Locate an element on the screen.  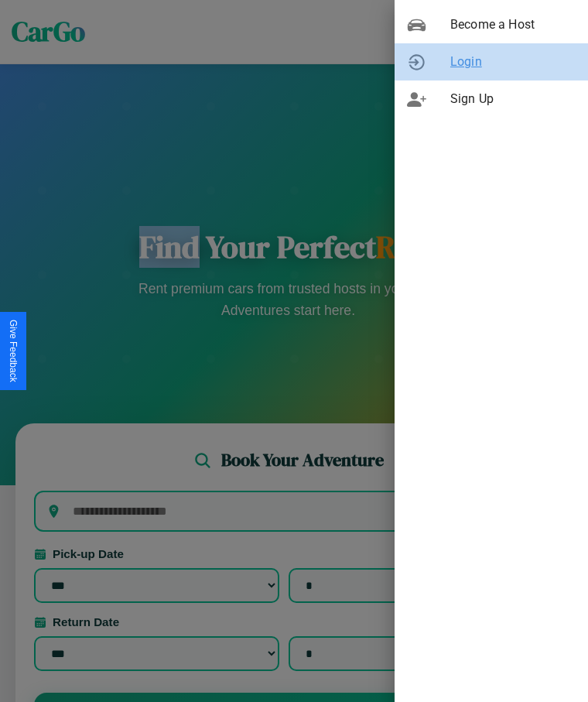
span: Login is located at coordinates (513, 62).